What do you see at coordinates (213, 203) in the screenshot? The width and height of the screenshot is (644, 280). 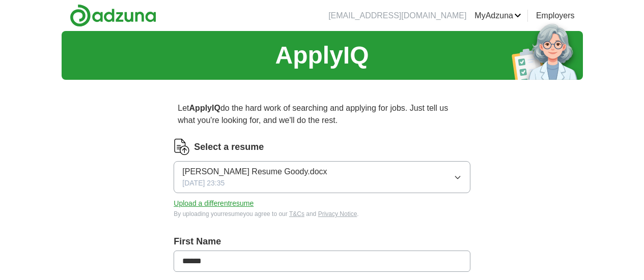 I see `button: Upload a differentresume` at bounding box center [213, 203].